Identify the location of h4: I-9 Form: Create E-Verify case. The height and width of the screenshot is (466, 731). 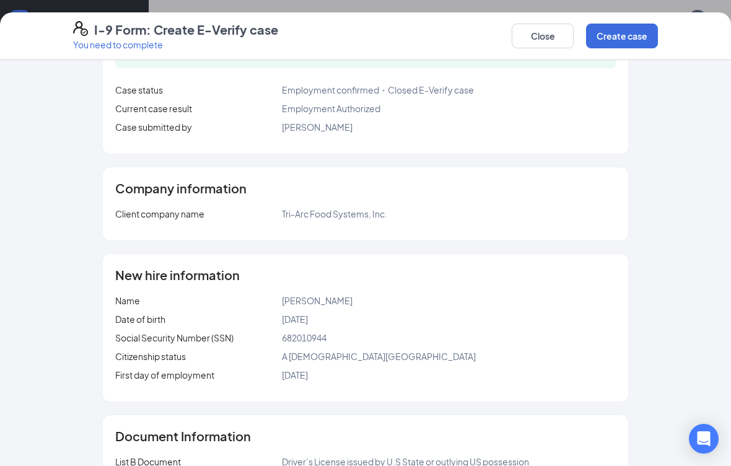
(186, 30).